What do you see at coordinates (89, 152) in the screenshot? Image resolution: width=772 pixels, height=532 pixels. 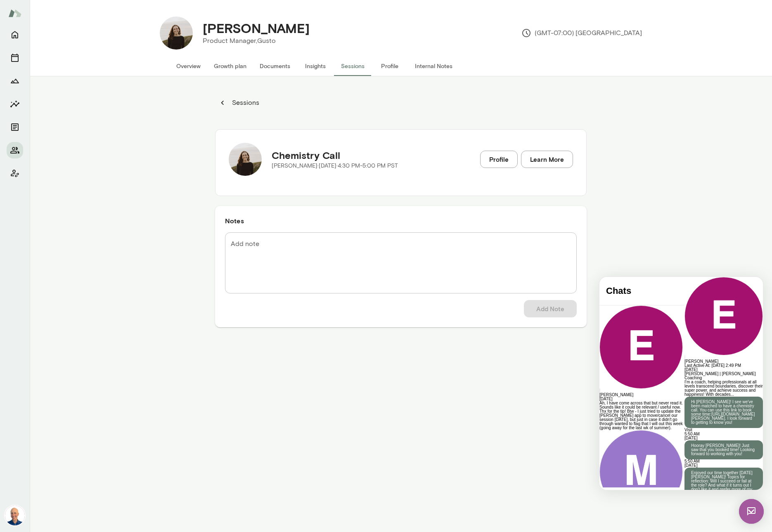 I see `a: Visit` at bounding box center [89, 152].